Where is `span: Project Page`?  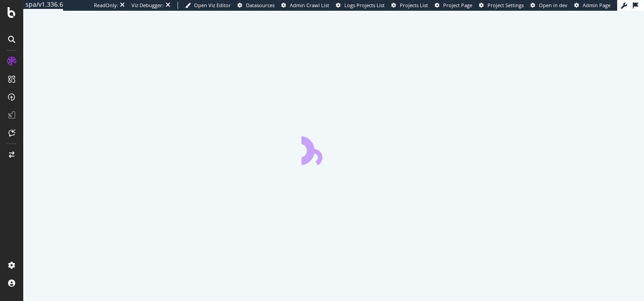 span: Project Page is located at coordinates (458, 5).